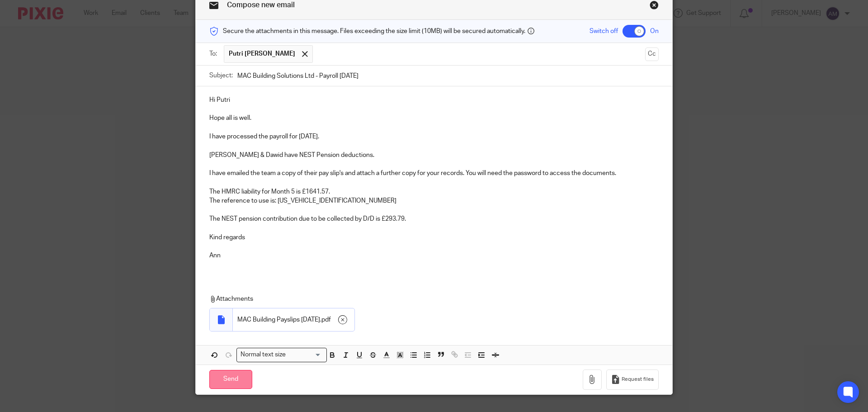 Image resolution: width=868 pixels, height=412 pixels. Describe the element at coordinates (603, 31) in the screenshot. I see `span: Switch off` at that location.